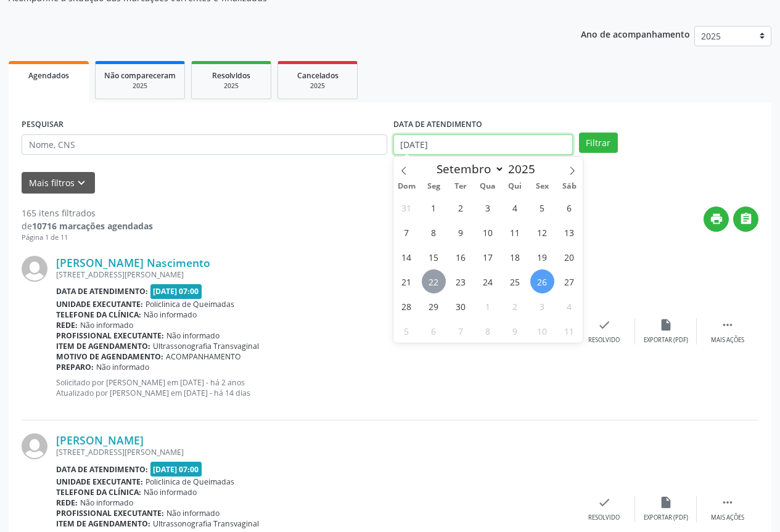  I want to click on span: Outubro 3, 2025, so click(542, 306).